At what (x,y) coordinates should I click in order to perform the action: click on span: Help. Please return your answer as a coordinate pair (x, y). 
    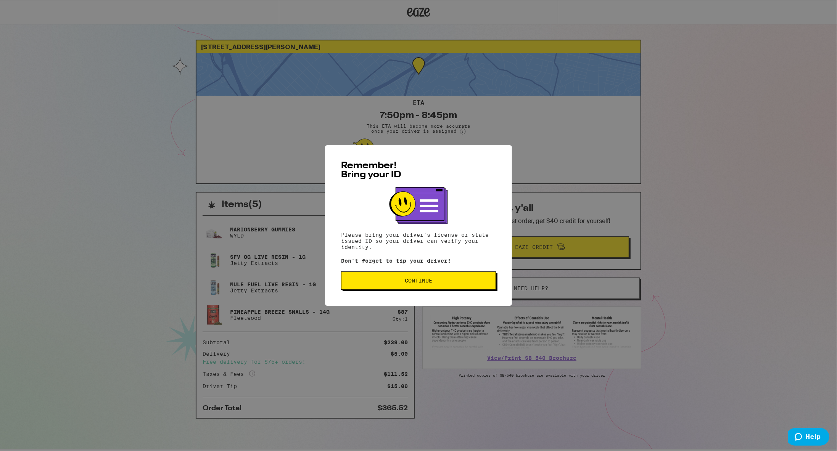
    Looking at the image, I should click on (25, 9).